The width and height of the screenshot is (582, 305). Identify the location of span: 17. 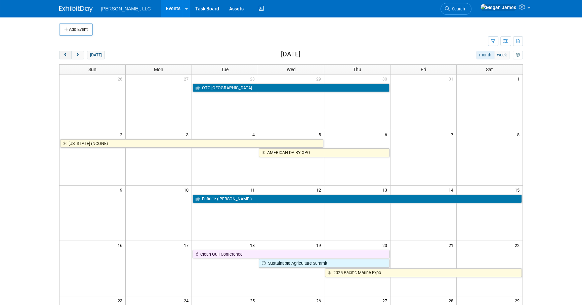
(187, 245).